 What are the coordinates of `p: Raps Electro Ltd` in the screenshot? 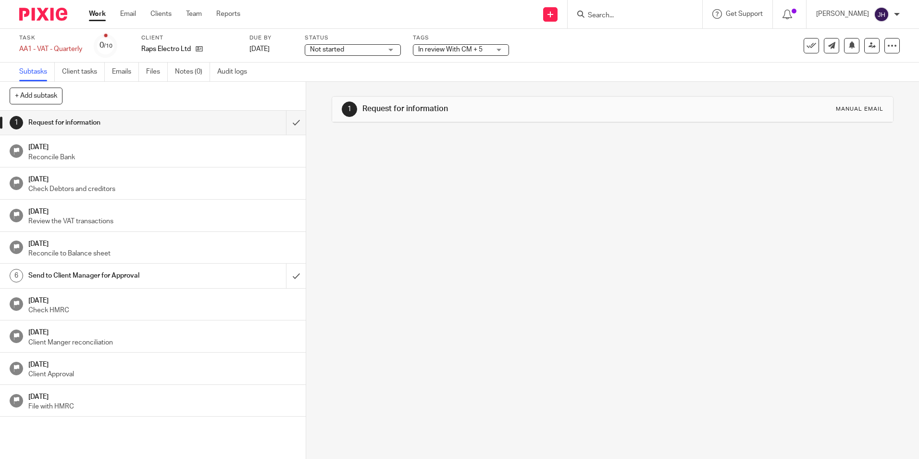 It's located at (166, 49).